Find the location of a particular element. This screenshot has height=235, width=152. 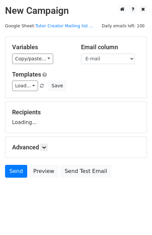

h5: Variables is located at coordinates (41, 47).